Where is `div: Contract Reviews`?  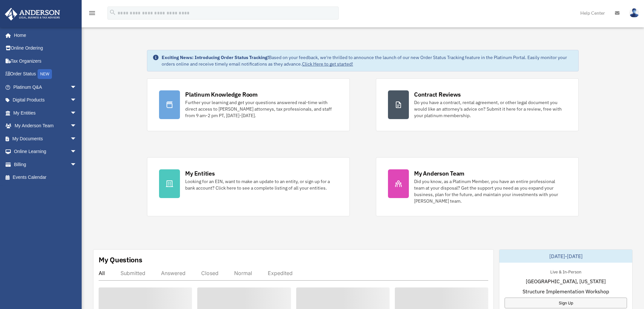 div: Contract Reviews is located at coordinates (437, 94).